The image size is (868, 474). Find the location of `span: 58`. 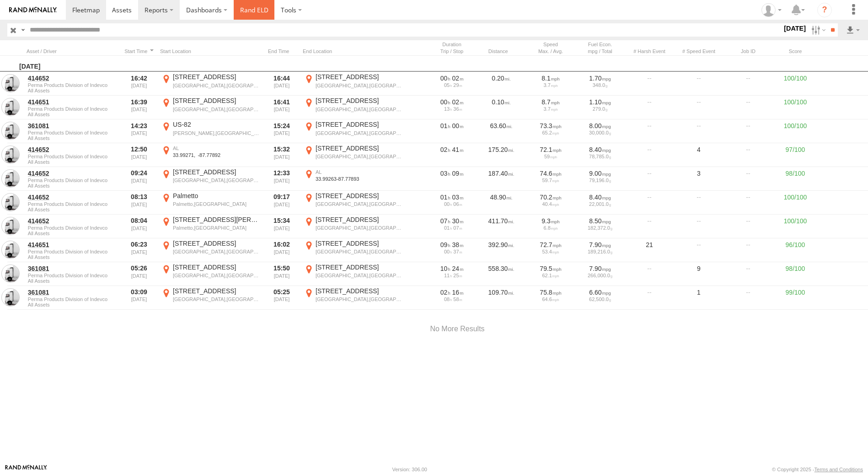

span: 58 is located at coordinates (458, 299).